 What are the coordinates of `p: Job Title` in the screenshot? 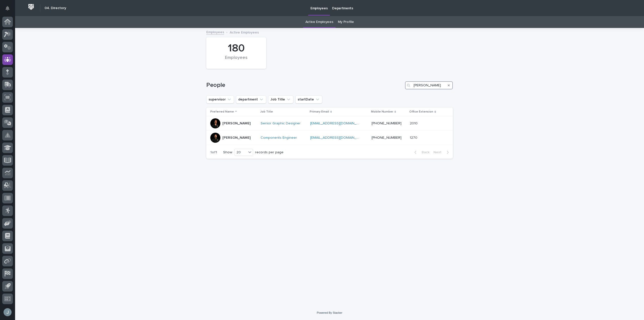 It's located at (266, 112).